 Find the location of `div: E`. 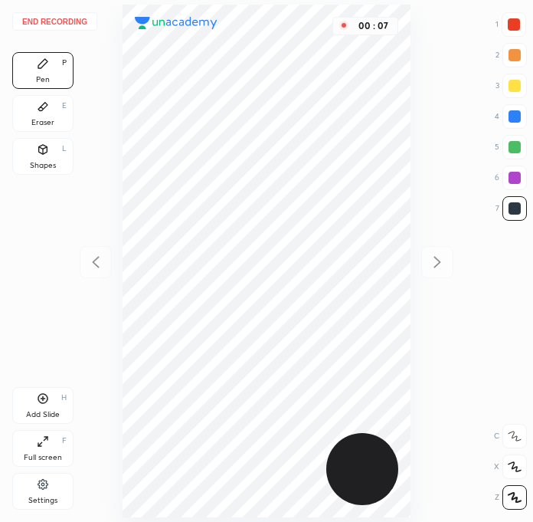

div: E is located at coordinates (64, 106).